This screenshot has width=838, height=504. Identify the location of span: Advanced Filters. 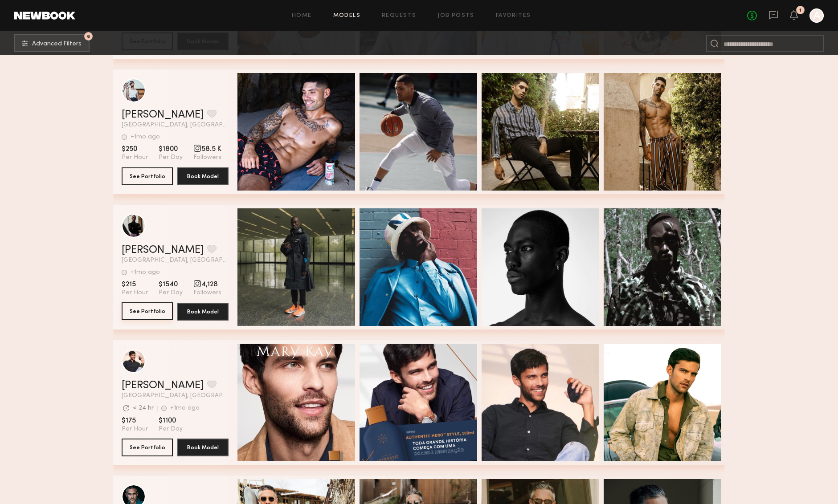
(56, 44).